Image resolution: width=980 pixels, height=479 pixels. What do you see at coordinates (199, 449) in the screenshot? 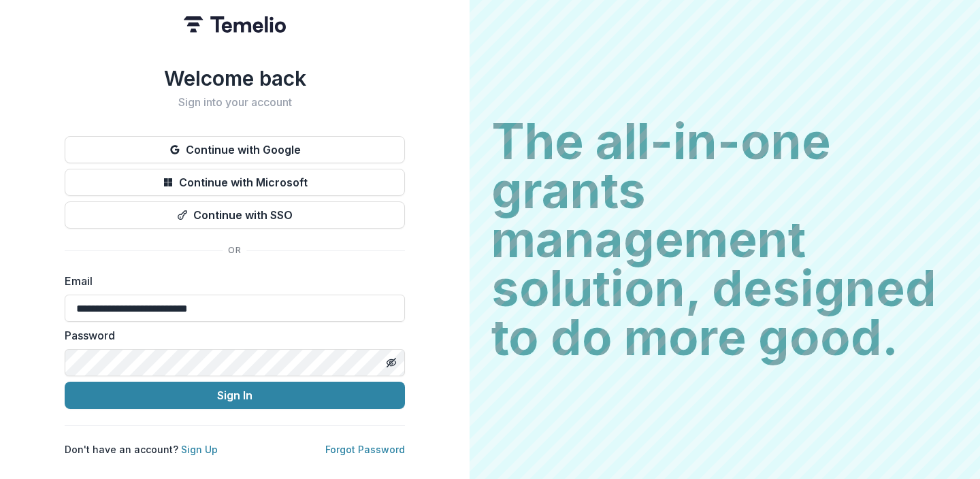
I see `a: Sign Up` at bounding box center [199, 449].